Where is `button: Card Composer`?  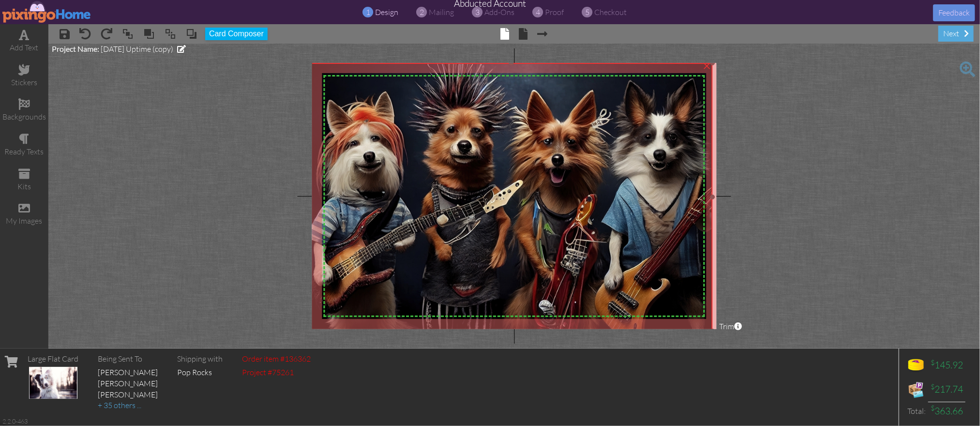
button: Card Composer is located at coordinates (236, 34).